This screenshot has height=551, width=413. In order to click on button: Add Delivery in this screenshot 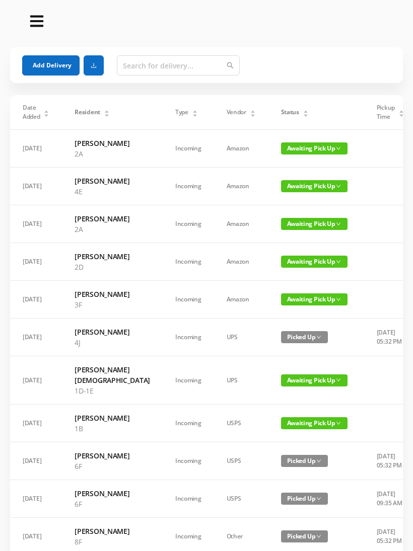, I will do `click(51, 65)`.